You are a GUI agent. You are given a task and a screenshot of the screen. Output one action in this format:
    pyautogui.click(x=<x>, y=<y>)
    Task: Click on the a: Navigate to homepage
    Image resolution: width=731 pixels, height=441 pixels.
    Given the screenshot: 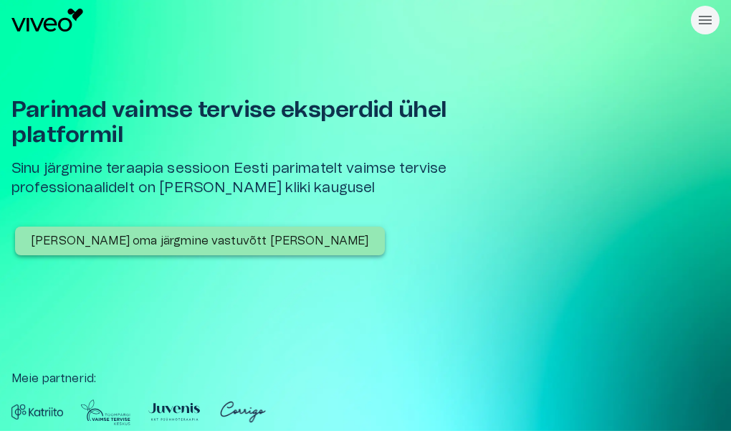 What is the action you would take?
    pyautogui.click(x=348, y=20)
    